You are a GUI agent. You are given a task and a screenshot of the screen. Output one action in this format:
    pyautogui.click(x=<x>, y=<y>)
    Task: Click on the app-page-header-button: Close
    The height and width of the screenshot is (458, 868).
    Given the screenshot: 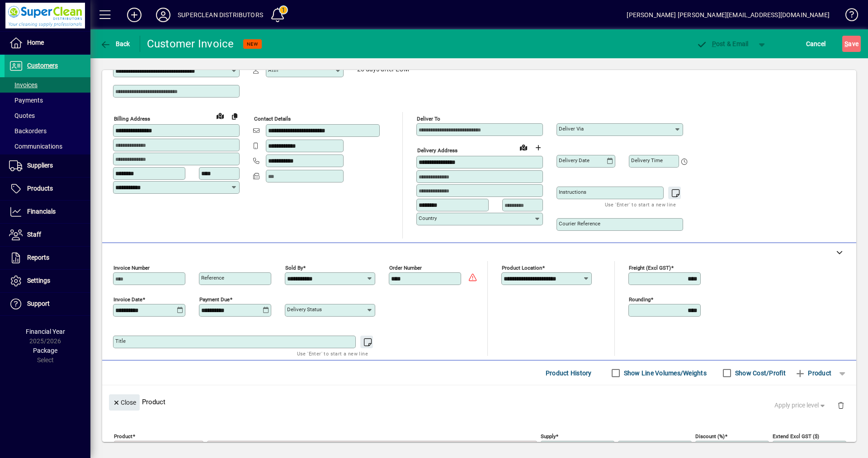 What is the action you would take?
    pyautogui.click(x=124, y=402)
    